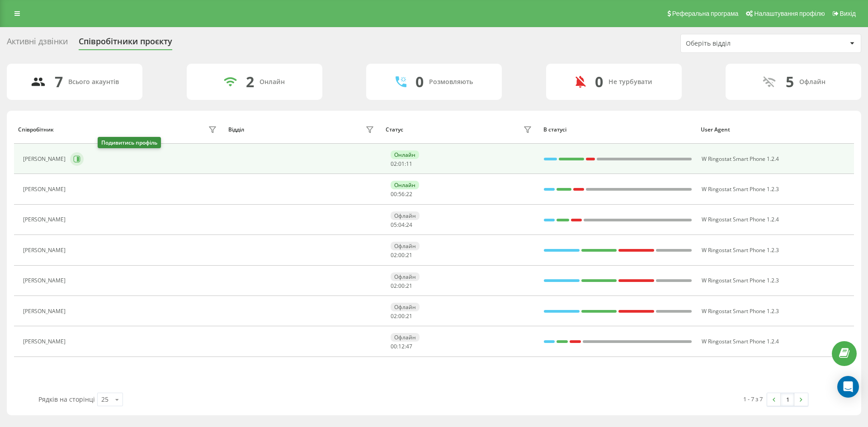  What do you see at coordinates (630, 82) in the screenshot?
I see `div: Не турбувати` at bounding box center [630, 82].